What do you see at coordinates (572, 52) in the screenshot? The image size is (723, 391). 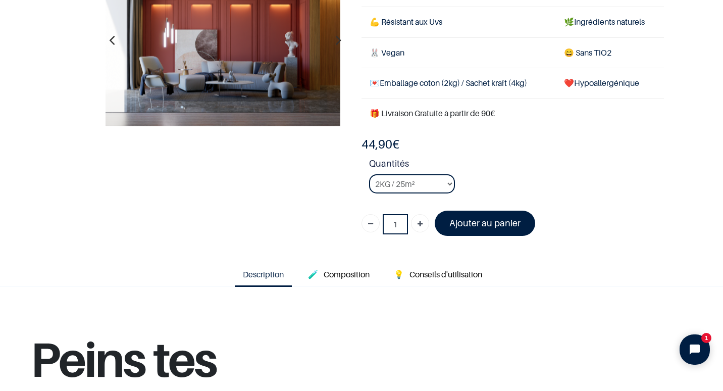 I see `span: 😄 S` at bounding box center [572, 52].